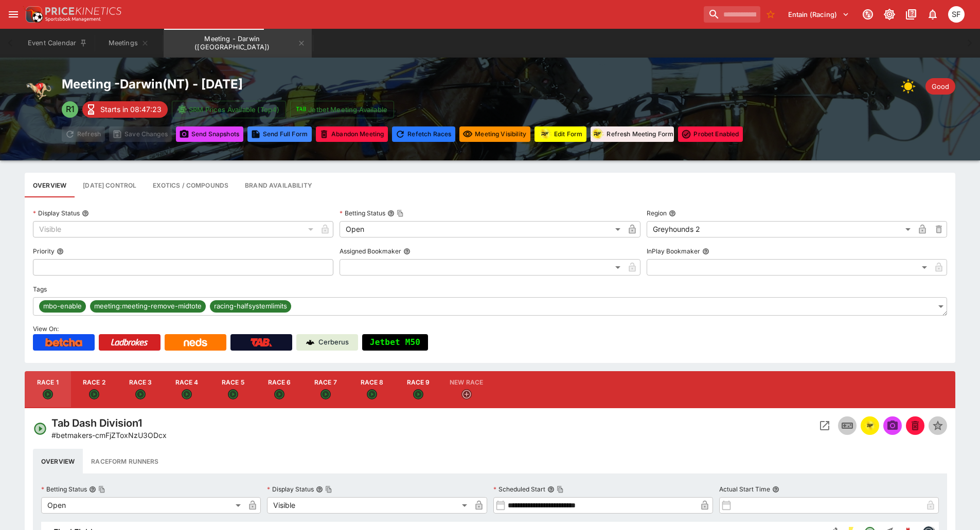 The width and height of the screenshot is (980, 530). What do you see at coordinates (187, 390) in the screenshot?
I see `button: Race 4` at bounding box center [187, 390].